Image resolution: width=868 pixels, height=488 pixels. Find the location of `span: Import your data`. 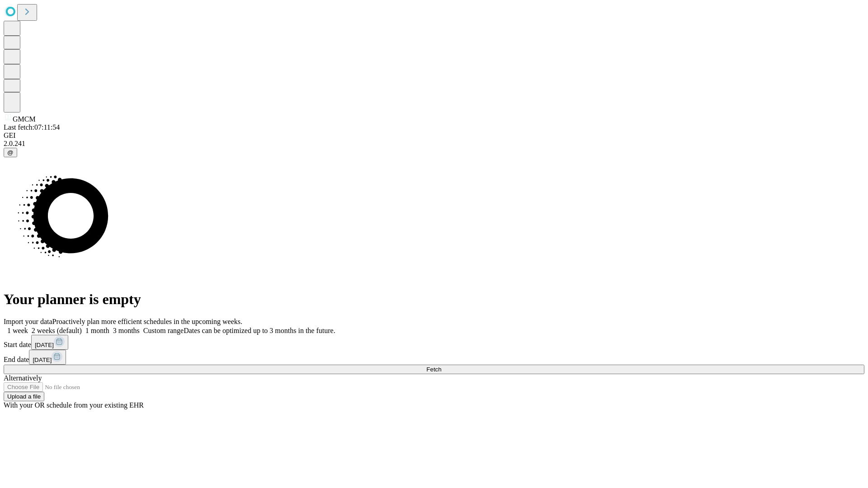

span: Import your data is located at coordinates (28, 321).